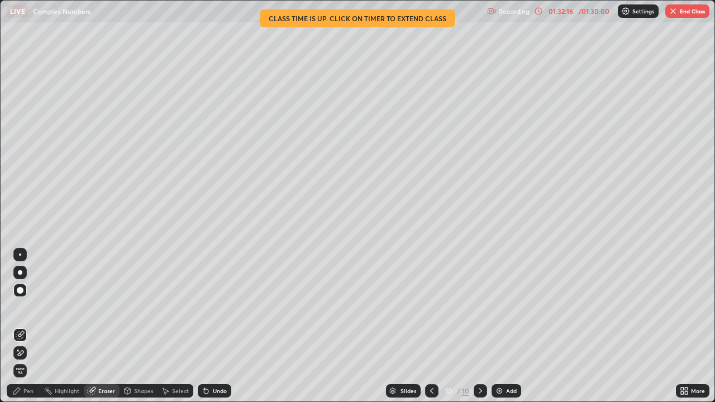 This screenshot has height=402, width=715. What do you see at coordinates (499, 391) in the screenshot?
I see `img: add-slide-button` at bounding box center [499, 391].